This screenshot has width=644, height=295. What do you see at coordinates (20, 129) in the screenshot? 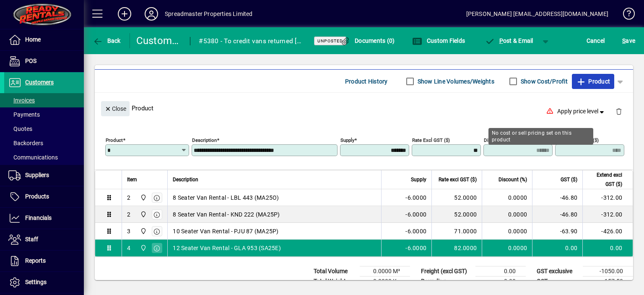
I see `span: Quotes` at bounding box center [20, 129].